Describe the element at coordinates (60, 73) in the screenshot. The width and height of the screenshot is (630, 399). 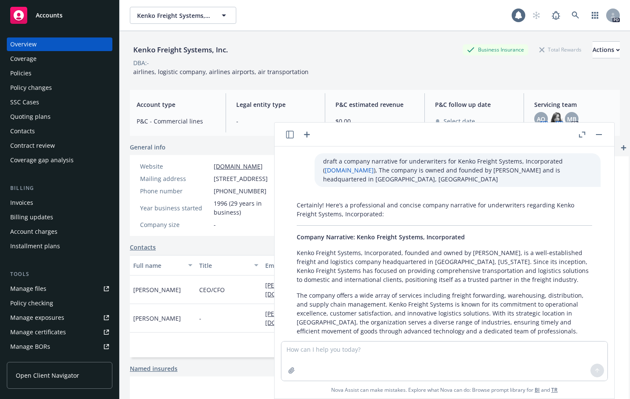
I see `a: Policies` at that location.